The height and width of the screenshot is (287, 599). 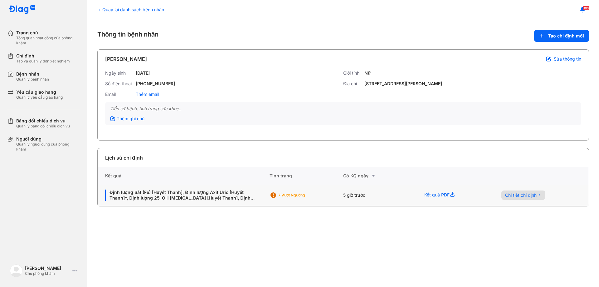 What do you see at coordinates (566, 36) in the screenshot?
I see `span: Tạo chỉ định mới` at bounding box center [566, 36].